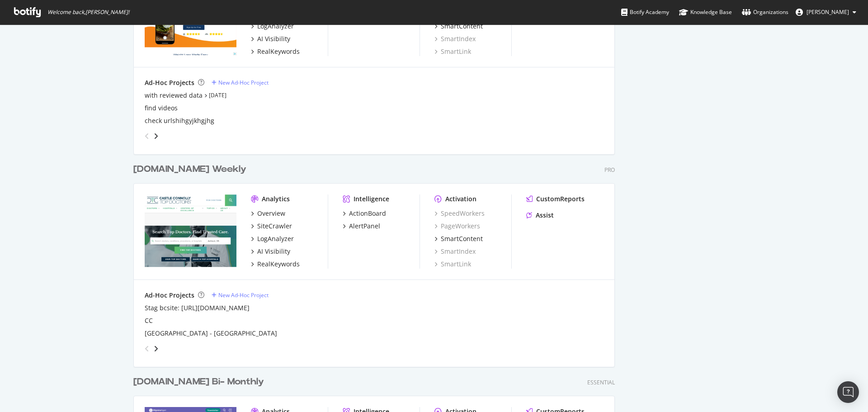  What do you see at coordinates (180, 121) in the screenshot?
I see `div: check urlshihgyjkhgjhg` at bounding box center [180, 121].